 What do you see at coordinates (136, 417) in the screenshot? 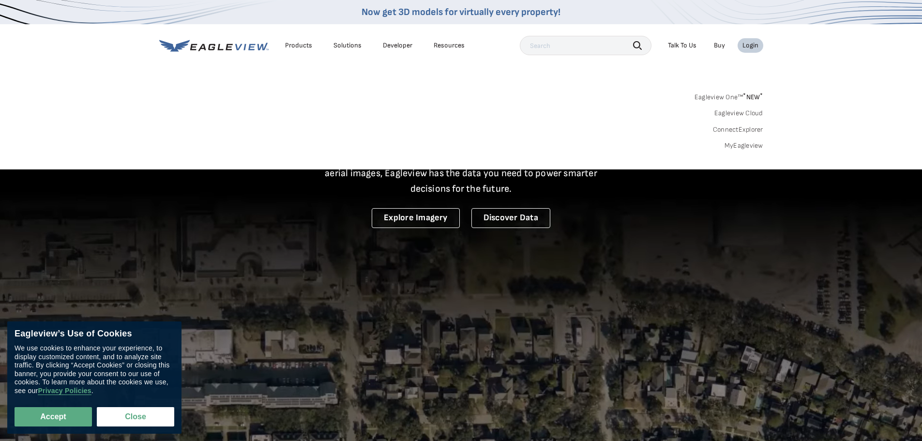
I see `button: Close` at bounding box center [136, 417].